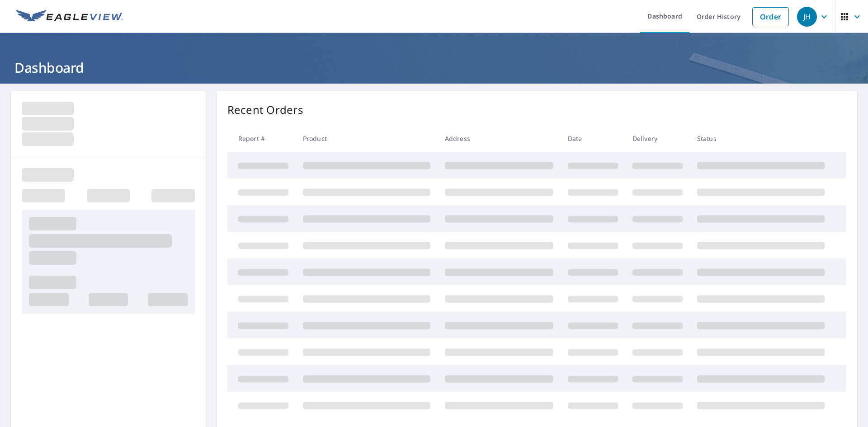 The width and height of the screenshot is (868, 427). What do you see at coordinates (366, 138) in the screenshot?
I see `th: Product` at bounding box center [366, 138].